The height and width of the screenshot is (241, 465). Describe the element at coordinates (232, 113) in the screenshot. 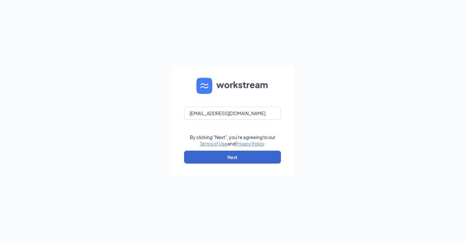

I see `input: Email` at that location.